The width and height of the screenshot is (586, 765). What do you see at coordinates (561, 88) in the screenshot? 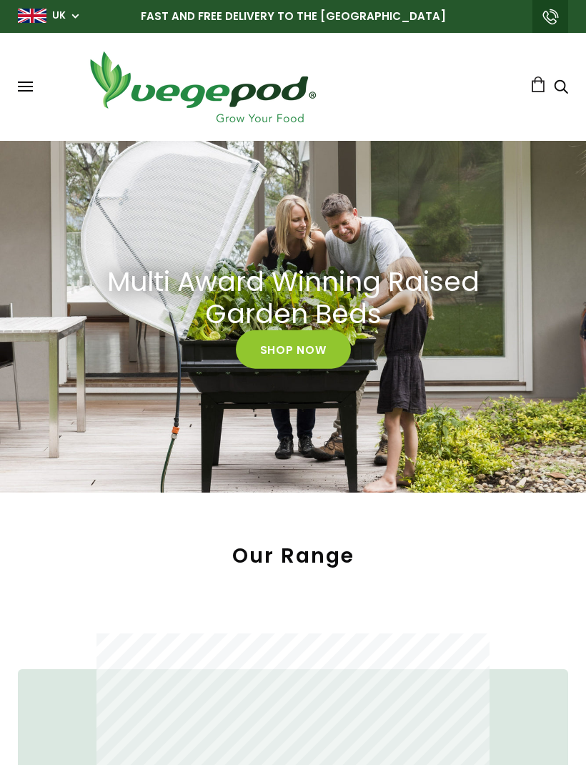
I see `a: Search` at bounding box center [561, 88].